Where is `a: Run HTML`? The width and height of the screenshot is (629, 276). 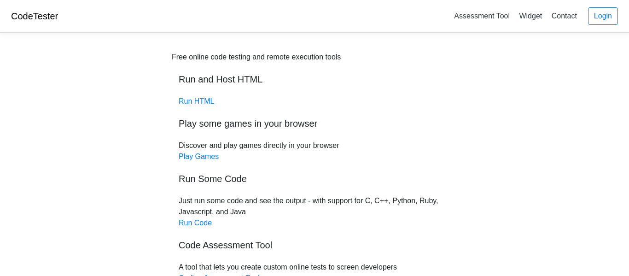
a: Run HTML is located at coordinates (196, 101).